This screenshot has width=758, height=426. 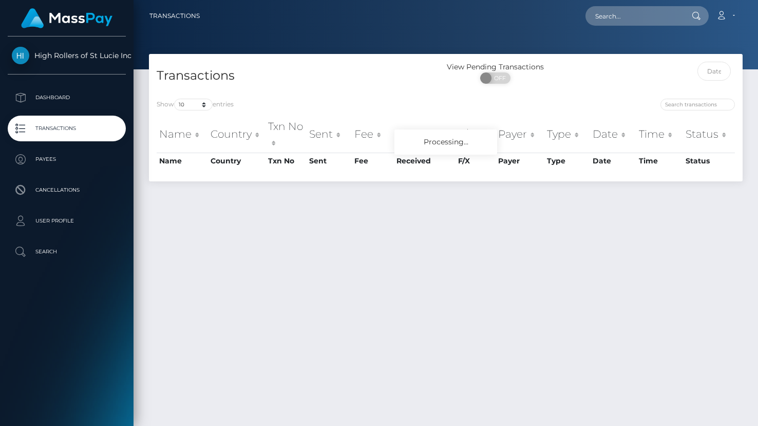 What do you see at coordinates (67, 98) in the screenshot?
I see `a: Dashboard` at bounding box center [67, 98].